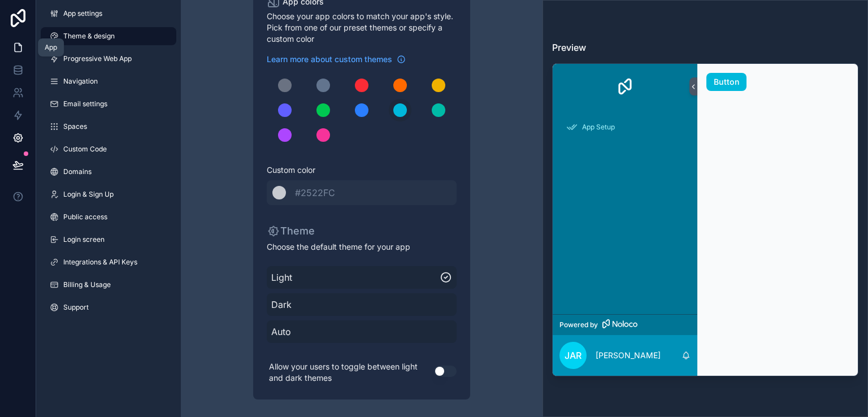 Image resolution: width=868 pixels, height=417 pixels. I want to click on span: Auto, so click(362, 331).